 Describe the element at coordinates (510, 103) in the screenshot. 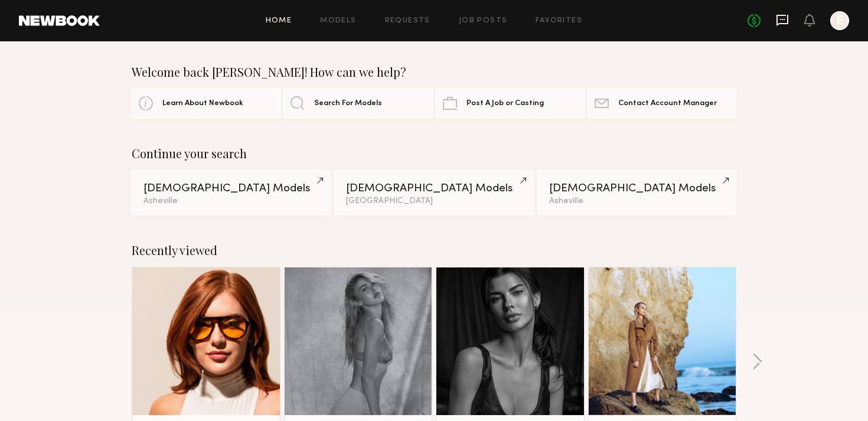

I see `a: Post A Job or Casting` at that location.